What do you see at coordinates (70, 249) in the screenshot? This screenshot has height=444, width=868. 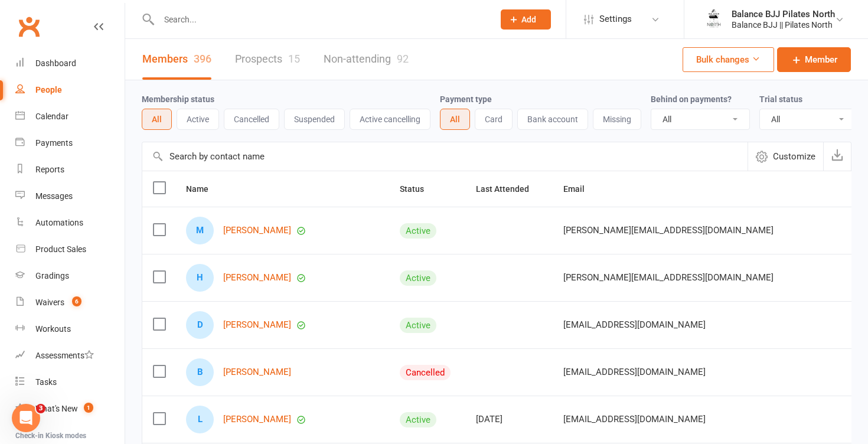 I see `a: Product Sales` at bounding box center [70, 249].